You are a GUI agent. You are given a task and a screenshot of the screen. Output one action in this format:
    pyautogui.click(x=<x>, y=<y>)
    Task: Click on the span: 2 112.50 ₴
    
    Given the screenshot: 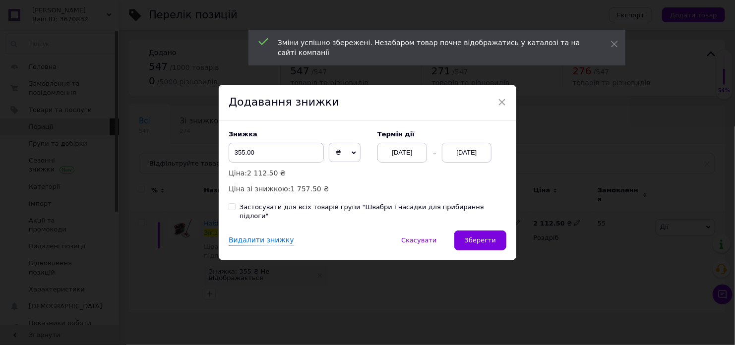 What is the action you would take?
    pyautogui.click(x=266, y=173)
    